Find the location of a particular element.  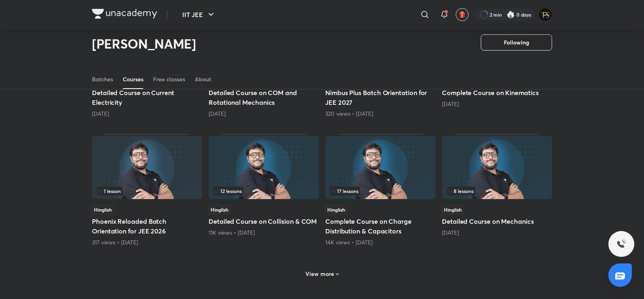

div: Free classes is located at coordinates (169, 79).